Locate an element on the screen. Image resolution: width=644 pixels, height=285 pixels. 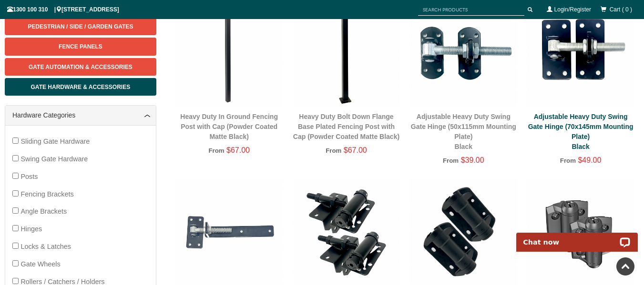
span: Sliding Gate Hardware is located at coordinates (55, 141).